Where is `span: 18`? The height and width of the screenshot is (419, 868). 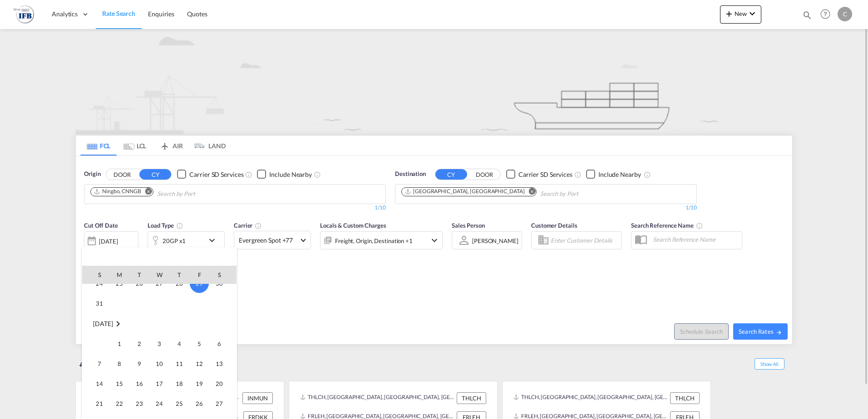 span: 18 is located at coordinates (179, 384).